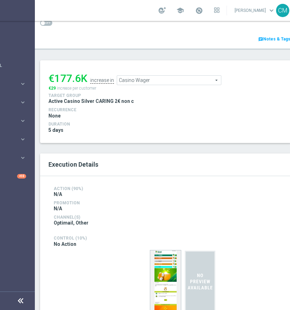  What do you see at coordinates (71, 223) in the screenshot?
I see `span: Optimail, Other` at bounding box center [71, 223].